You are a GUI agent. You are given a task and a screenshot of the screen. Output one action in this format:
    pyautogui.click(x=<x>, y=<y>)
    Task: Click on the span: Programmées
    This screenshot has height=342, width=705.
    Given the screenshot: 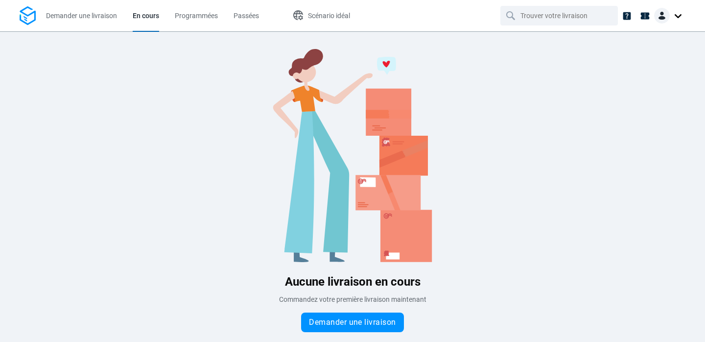 What is the action you would take?
    pyautogui.click(x=196, y=16)
    